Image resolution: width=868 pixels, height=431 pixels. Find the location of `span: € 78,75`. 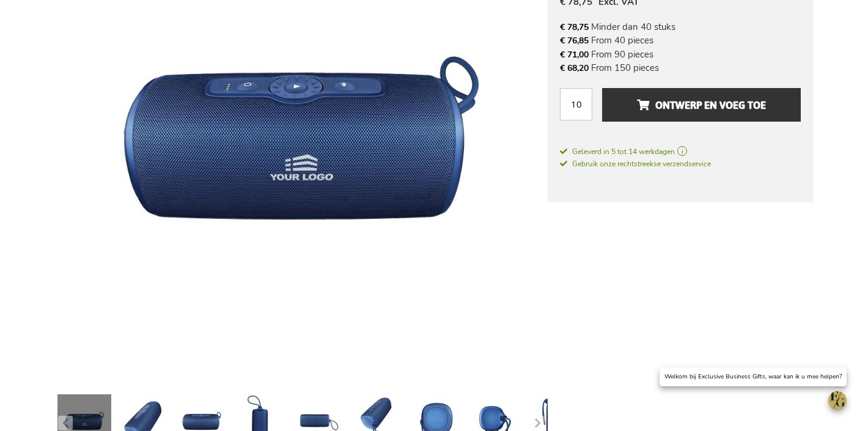

span: € 78,75 is located at coordinates (574, 27).